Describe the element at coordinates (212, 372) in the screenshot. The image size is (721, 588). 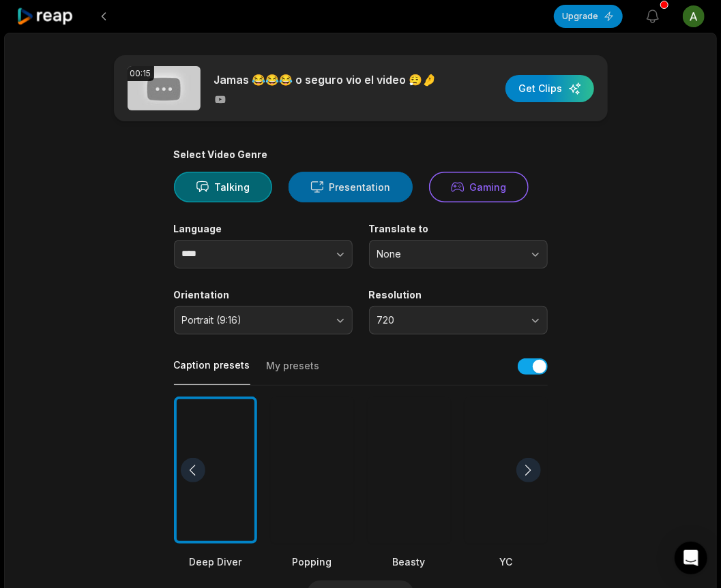
I see `button: Caption presets` at that location.